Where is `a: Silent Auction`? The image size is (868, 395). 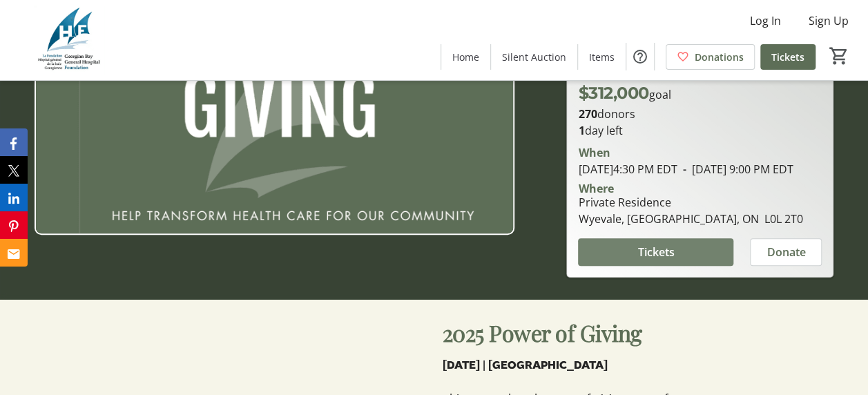 a: Silent Auction is located at coordinates (534, 56).